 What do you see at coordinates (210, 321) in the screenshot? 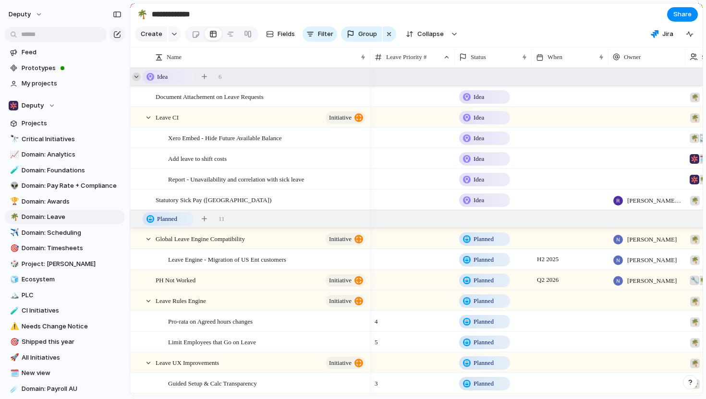
I see `span: Pro-rata on Agreed hours changes` at bounding box center [210, 321].